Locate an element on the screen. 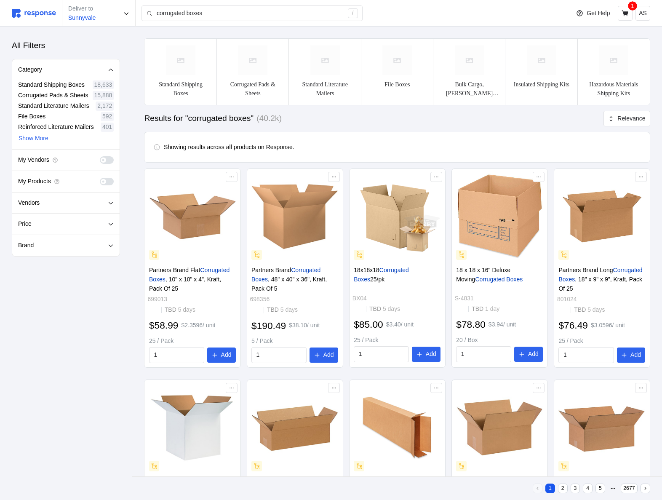 Image resolution: width=662 pixels, height=500 pixels. p: AS is located at coordinates (643, 13).